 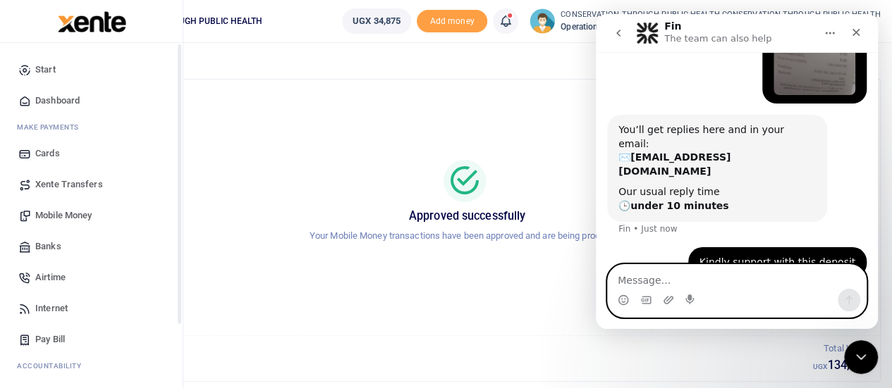 What do you see at coordinates (77, 12) in the screenshot?
I see `h1: Fin` at bounding box center [77, 12].